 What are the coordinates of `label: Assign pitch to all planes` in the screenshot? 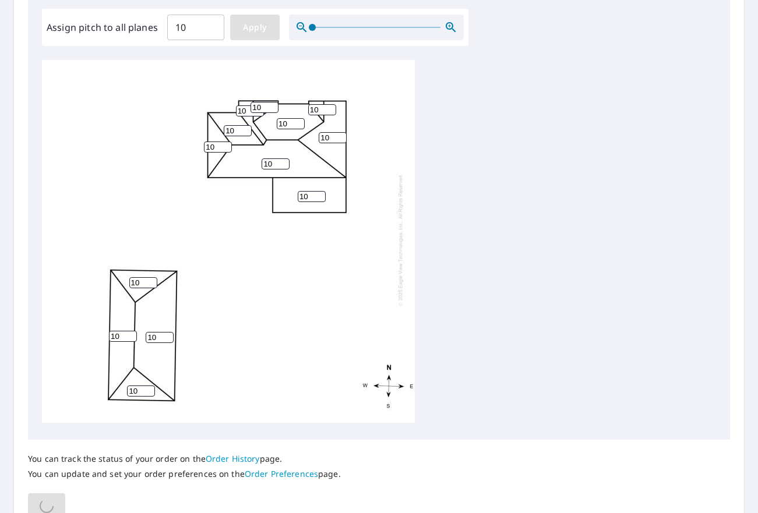 It's located at (102, 27).